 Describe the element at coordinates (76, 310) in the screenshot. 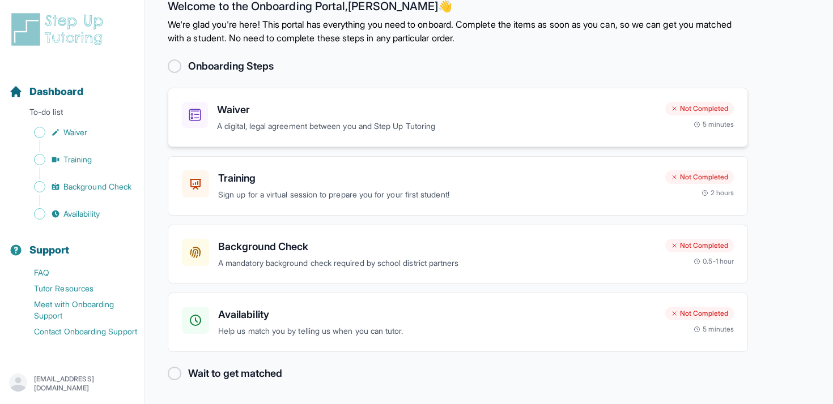

I see `a: Meet with Onboarding Support` at that location.